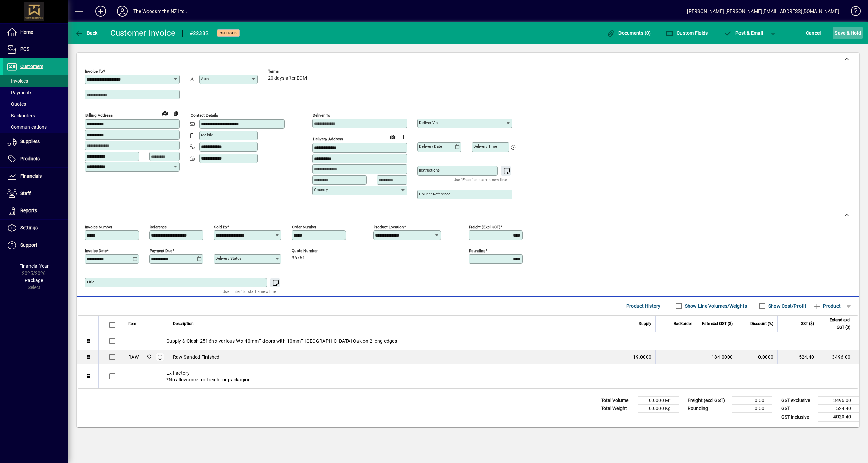 This screenshot has height=463, width=868. Describe the element at coordinates (36, 92) in the screenshot. I see `a: Payments` at that location.